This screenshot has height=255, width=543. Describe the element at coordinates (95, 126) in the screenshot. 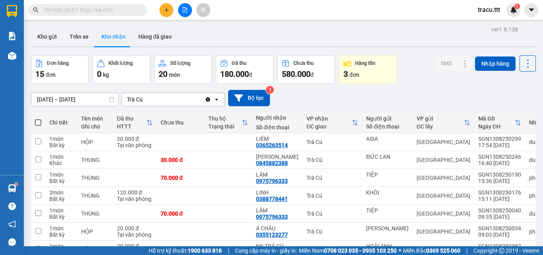

I see `div: Ghi chú` at that location.